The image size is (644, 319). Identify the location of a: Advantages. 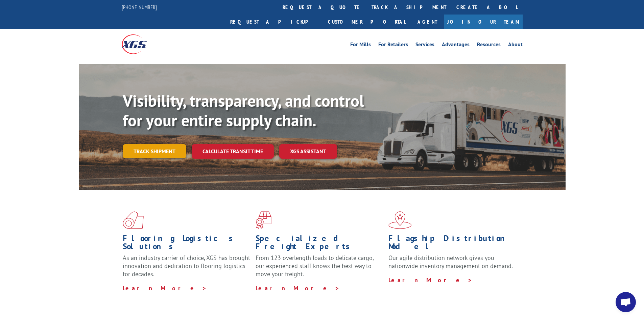
(456, 46).